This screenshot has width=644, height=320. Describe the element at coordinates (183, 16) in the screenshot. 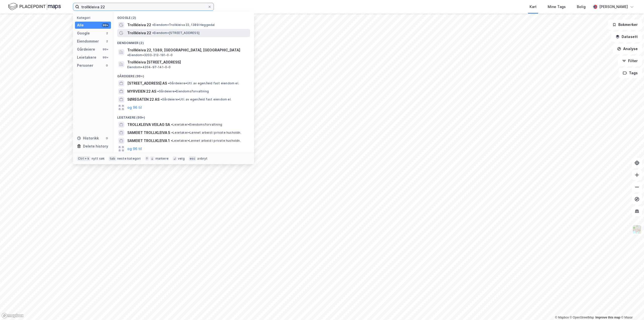

I see `div: Google (2)` at that location.